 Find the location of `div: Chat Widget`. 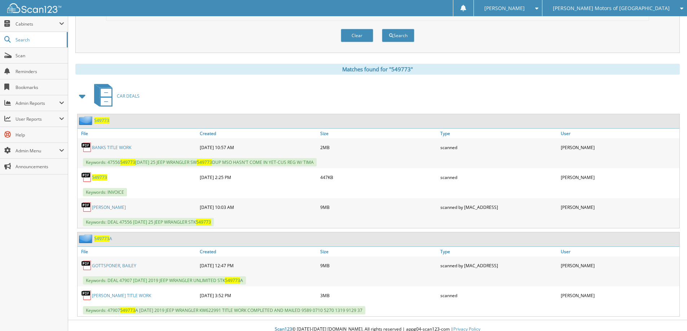

div: Chat Widget is located at coordinates (669, 314).